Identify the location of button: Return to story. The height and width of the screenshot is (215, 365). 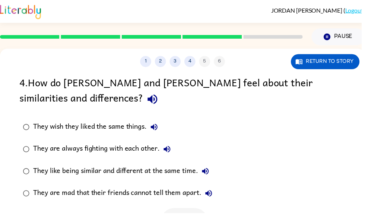
(328, 62).